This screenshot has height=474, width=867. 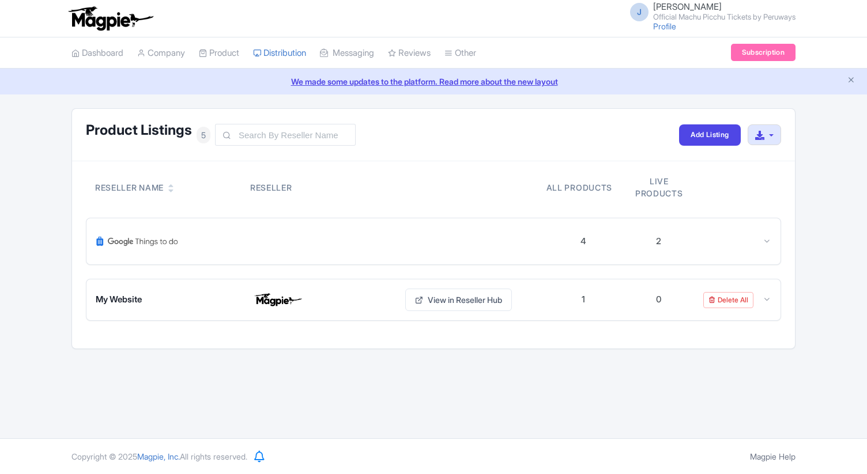 I want to click on a: Profile, so click(x=665, y=26).